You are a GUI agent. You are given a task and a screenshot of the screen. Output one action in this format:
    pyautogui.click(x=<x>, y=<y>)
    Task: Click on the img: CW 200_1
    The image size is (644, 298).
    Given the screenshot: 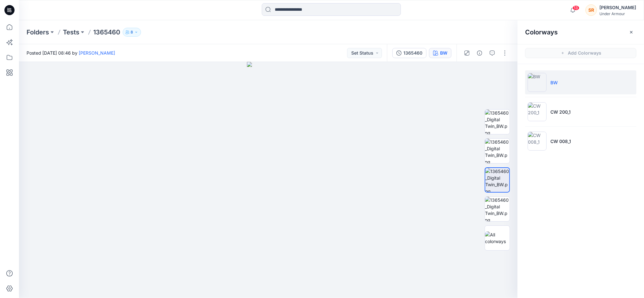 What is the action you would take?
    pyautogui.click(x=537, y=112)
    